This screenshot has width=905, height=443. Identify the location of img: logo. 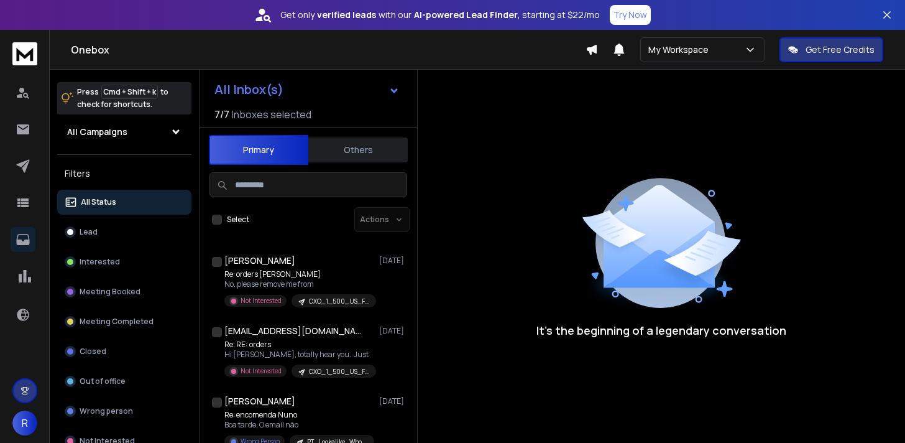
(25, 53).